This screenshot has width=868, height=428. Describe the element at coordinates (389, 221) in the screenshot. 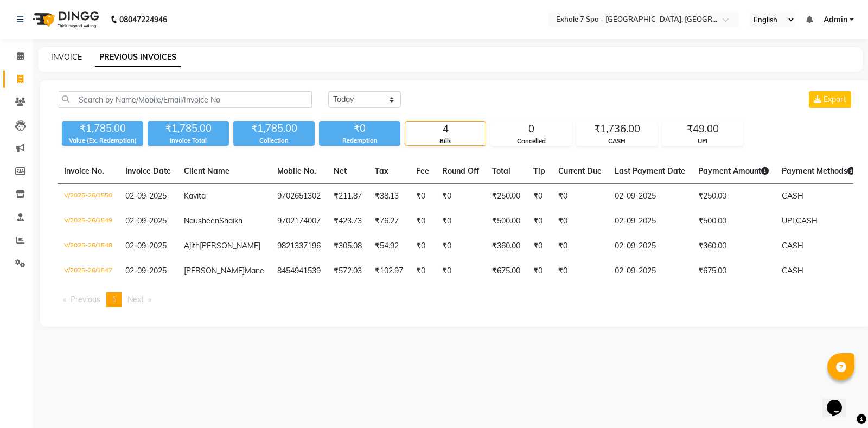

I see `td: ₹76.27` at that location.